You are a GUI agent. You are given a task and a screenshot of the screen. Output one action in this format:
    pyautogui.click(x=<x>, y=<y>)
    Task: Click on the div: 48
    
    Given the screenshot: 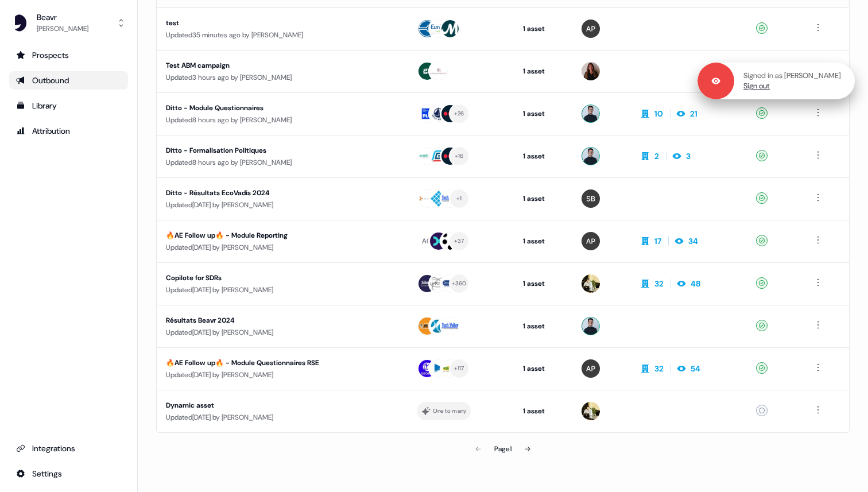 What is the action you would take?
    pyautogui.click(x=695, y=284)
    